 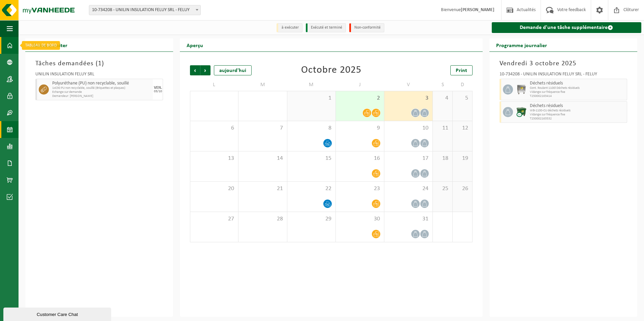 I want to click on span: 19, so click(x=463, y=158).